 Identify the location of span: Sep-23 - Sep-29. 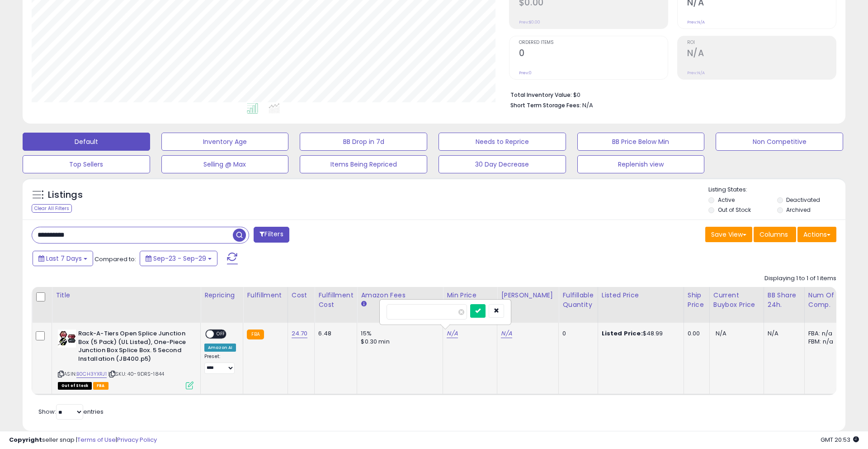
(180, 258).